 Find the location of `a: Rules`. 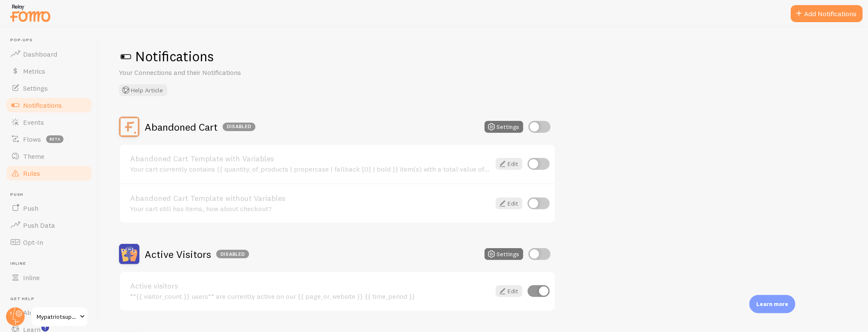

a: Rules is located at coordinates (49, 173).